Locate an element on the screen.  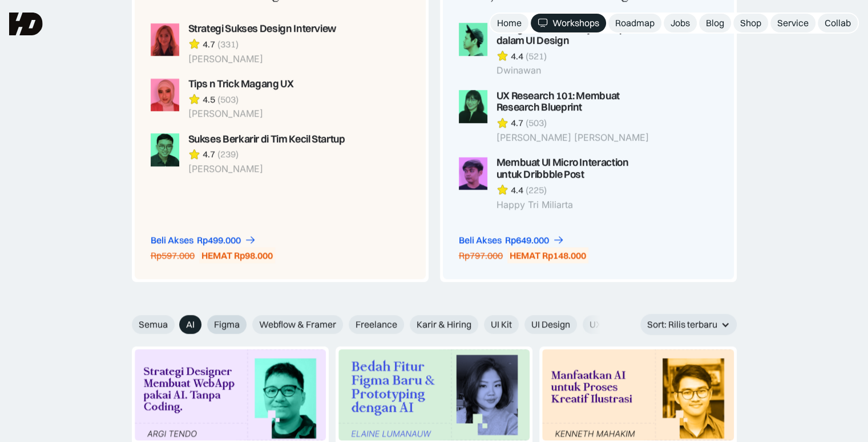
span: Semua is located at coordinates (153, 325).